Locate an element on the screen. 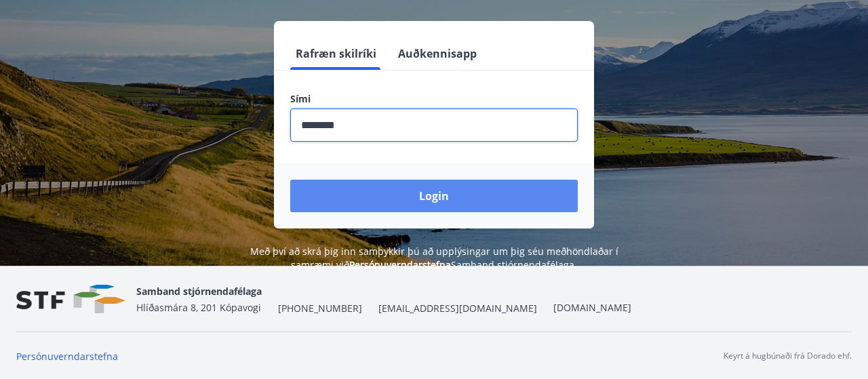 This screenshot has width=868, height=379. img: vjCaq2fThgY3EUYqSgpjEiBg6WP39ov69hlhuPVN.png is located at coordinates (70, 299).